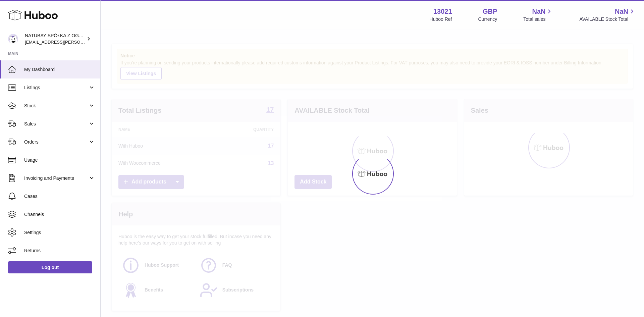 The image size is (644, 317). I want to click on div: NATUBAY SPÓŁKA Z OGRANICZONĄ ODPOWIEDZIALNOŚCIĄ, so click(55, 39).